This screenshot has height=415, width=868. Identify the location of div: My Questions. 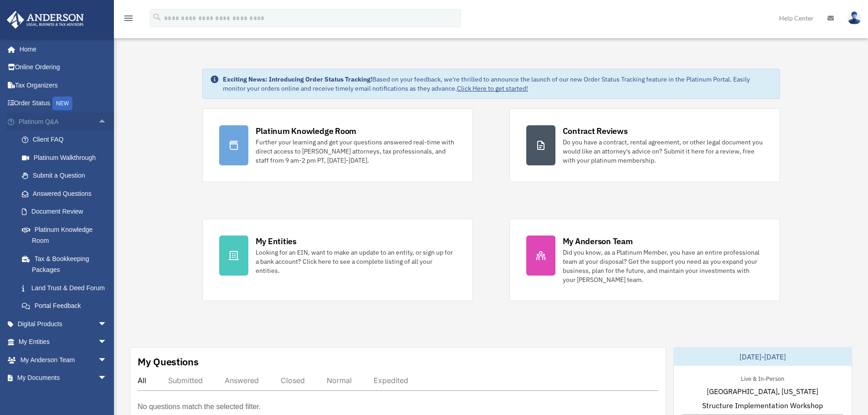
(168, 362).